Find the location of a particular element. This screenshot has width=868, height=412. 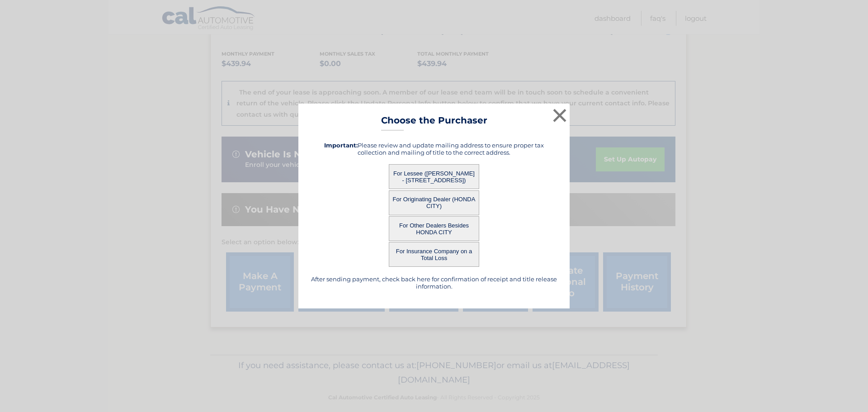

button: For Originating Dealer (HONDA CITY) is located at coordinates (434, 203).